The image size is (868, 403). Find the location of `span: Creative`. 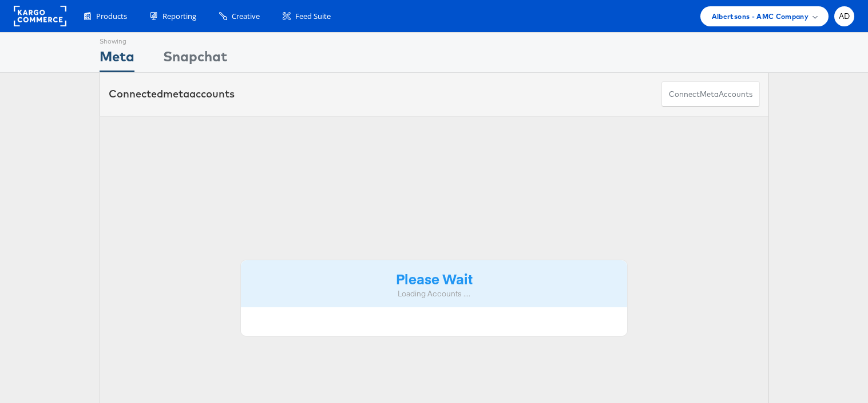

span: Creative is located at coordinates (246, 16).